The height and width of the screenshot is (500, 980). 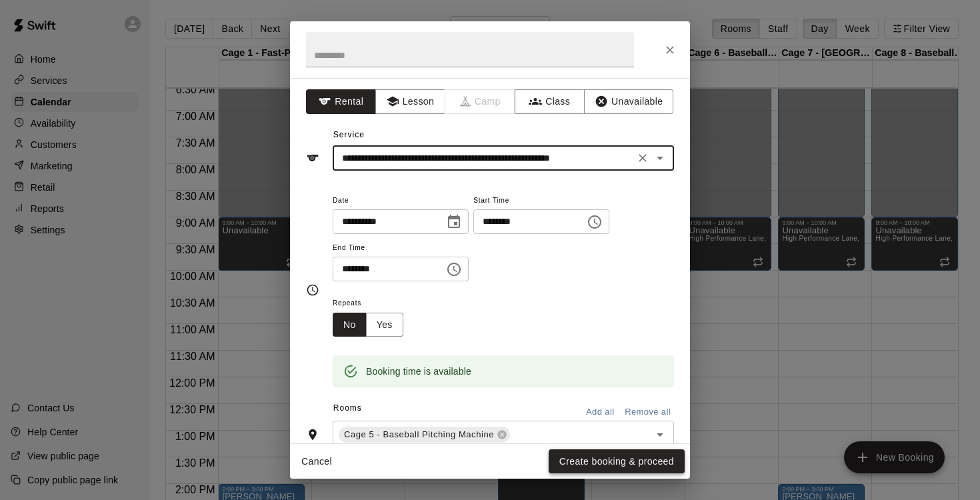 What do you see at coordinates (313, 435) in the screenshot?
I see `svg: Rooms` at bounding box center [313, 435].